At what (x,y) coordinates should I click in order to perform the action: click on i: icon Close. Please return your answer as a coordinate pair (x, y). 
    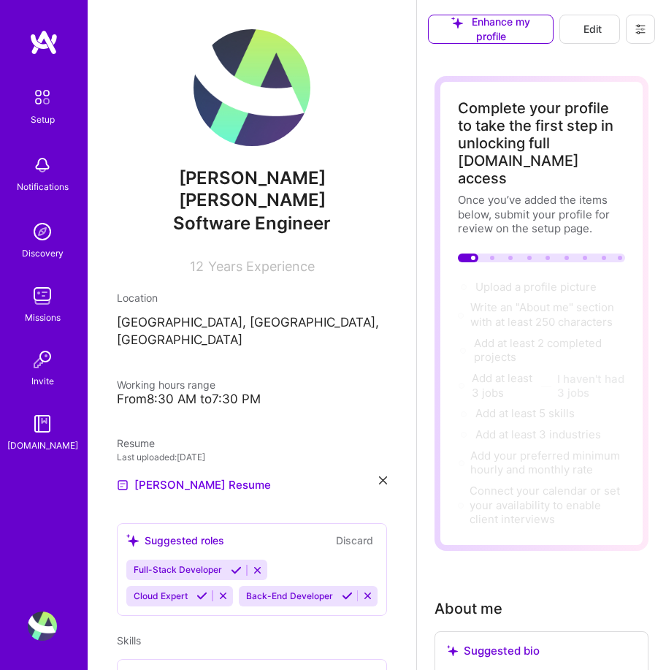
    Looking at the image, I should click on (383, 480).